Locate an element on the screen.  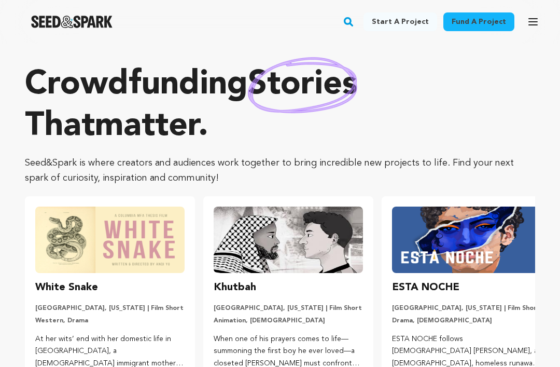
img: ESTA NOCHE image is located at coordinates (467, 240).